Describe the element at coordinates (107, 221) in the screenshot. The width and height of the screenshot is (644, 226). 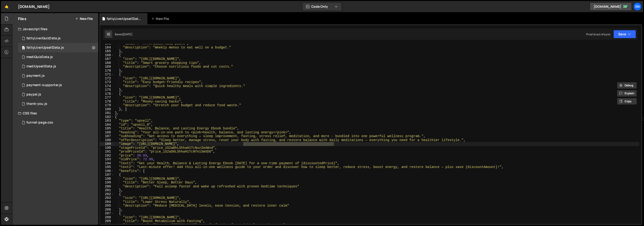
I see `div: 209` at that location.